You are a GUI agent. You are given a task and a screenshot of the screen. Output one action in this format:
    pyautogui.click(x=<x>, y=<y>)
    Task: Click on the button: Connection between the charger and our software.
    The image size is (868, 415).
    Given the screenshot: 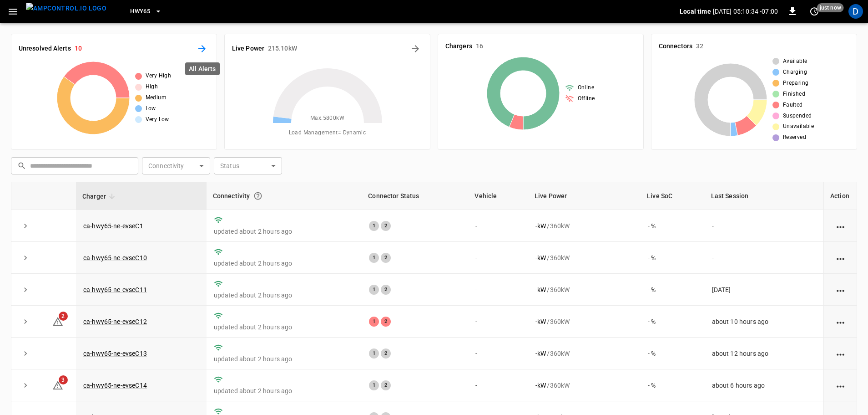 What is the action you would take?
    pyautogui.click(x=258, y=195)
    